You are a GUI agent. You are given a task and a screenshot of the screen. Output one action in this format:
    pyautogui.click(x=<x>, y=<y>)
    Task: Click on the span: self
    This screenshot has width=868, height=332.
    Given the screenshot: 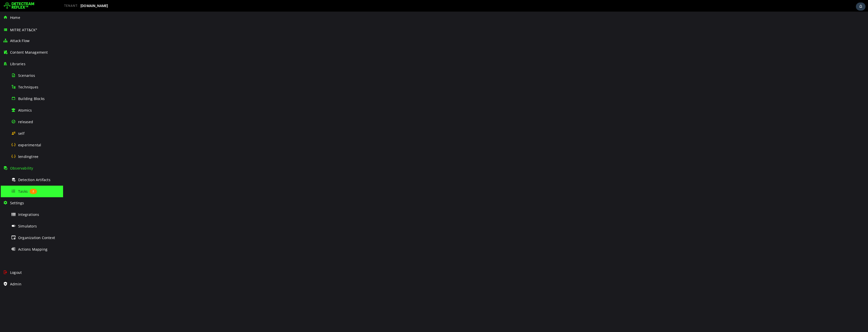 What is the action you would take?
    pyautogui.click(x=22, y=133)
    